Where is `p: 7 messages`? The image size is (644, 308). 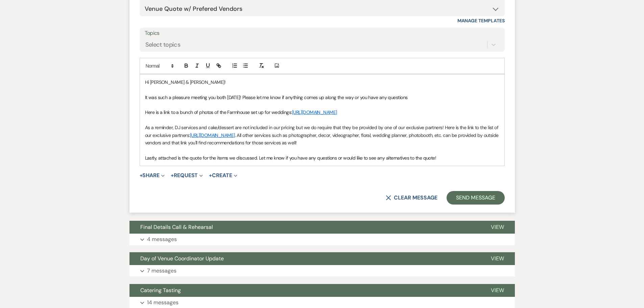
p: 7 messages is located at coordinates (161, 271).